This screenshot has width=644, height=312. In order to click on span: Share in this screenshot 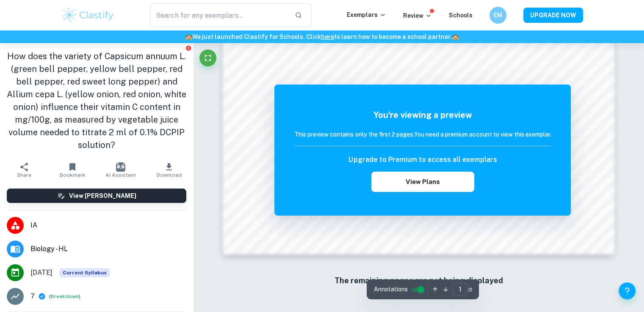, I will do `click(24, 175)`.